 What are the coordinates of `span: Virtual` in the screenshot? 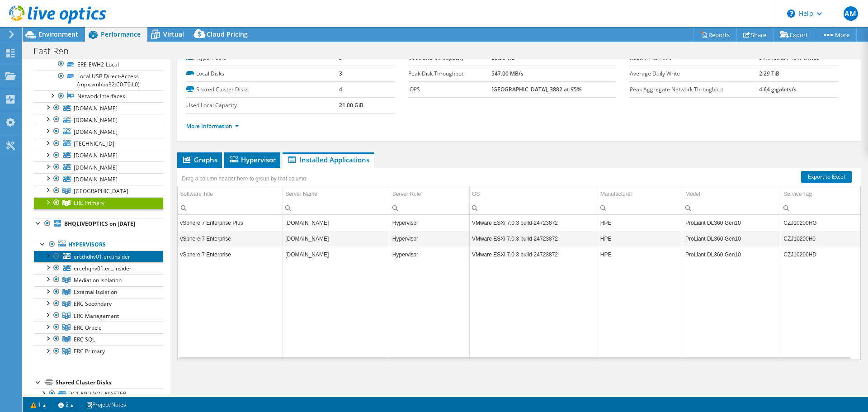 It's located at (174, 34).